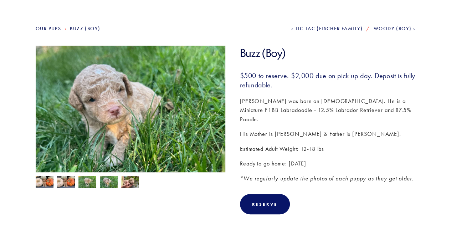 The height and width of the screenshot is (225, 451). What do you see at coordinates (327, 29) in the screenshot?
I see `a: Tic Tac (Fischer Family)` at bounding box center [327, 29].